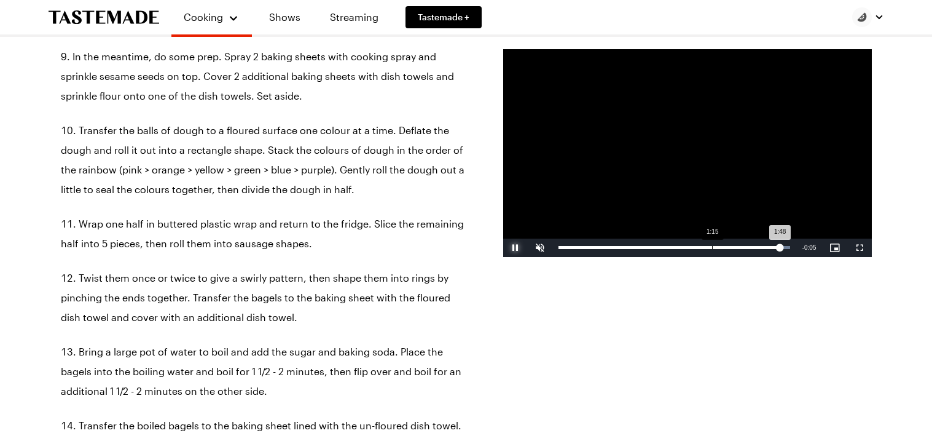  Describe the element at coordinates (688, 153) in the screenshot. I see `video-js: Video Player` at that location.